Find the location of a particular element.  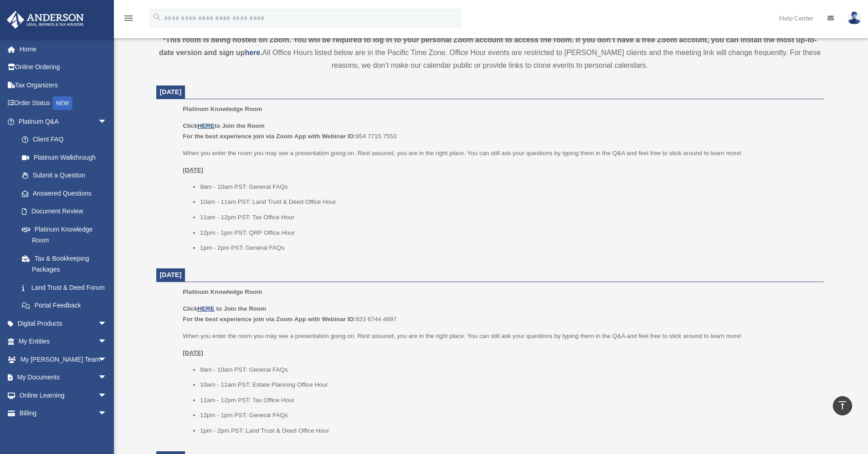

p: 923 6744 4897 is located at coordinates (500, 314).